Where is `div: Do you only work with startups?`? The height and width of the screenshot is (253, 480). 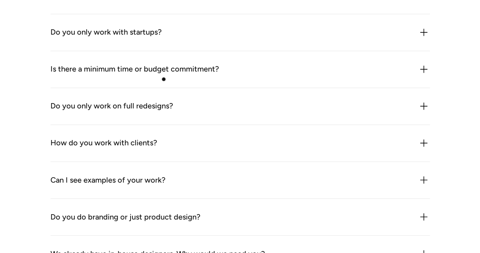 div: Do you only work with startups? is located at coordinates (106, 32).